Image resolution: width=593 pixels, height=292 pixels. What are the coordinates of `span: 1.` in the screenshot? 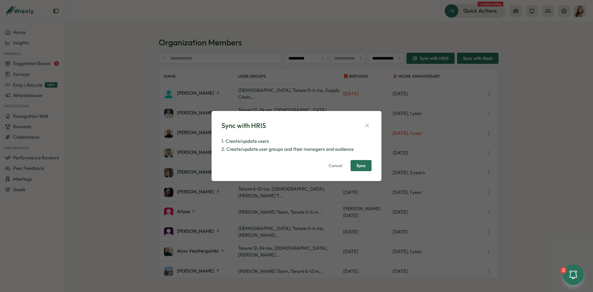 It's located at (222, 141).